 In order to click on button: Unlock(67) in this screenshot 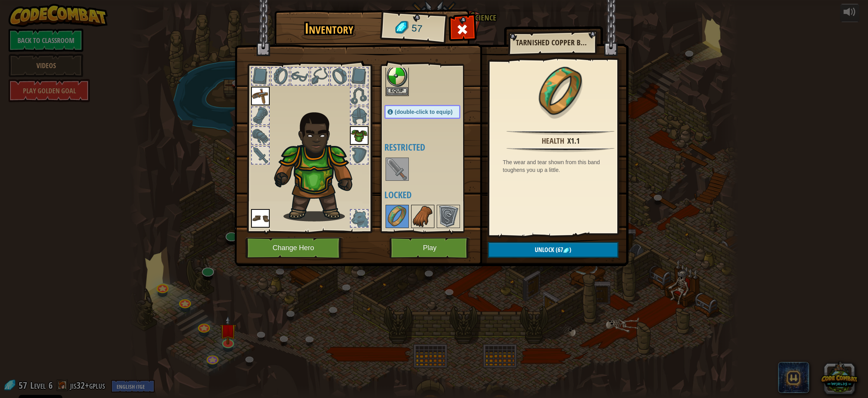, I will do `click(553, 250)`.